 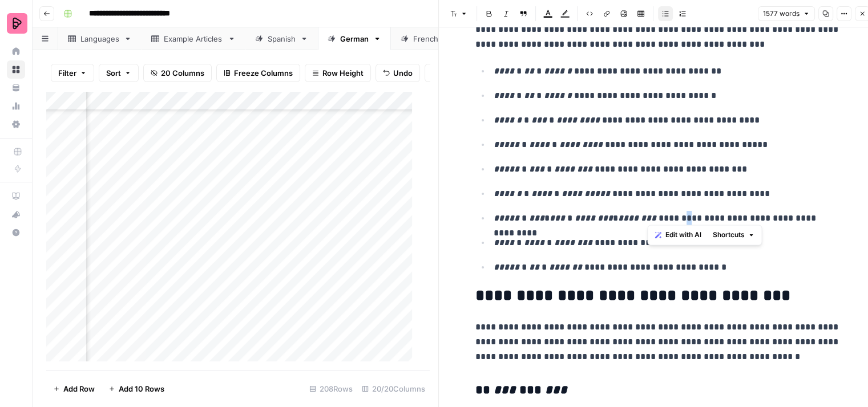 What do you see at coordinates (16, 106) in the screenshot?
I see `a: Usage` at bounding box center [16, 106].